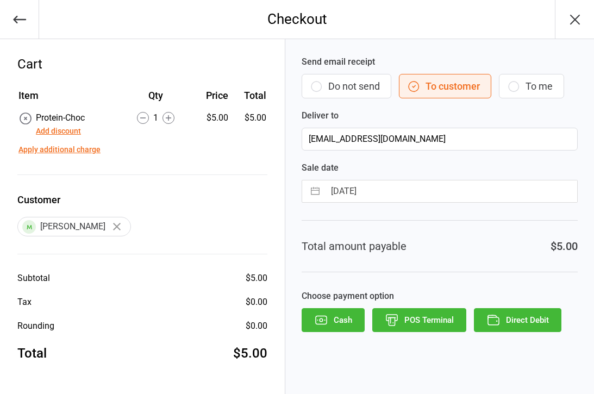 The width and height of the screenshot is (594, 394). Describe the element at coordinates (60, 117) in the screenshot. I see `span: Protein-Choc` at that location.